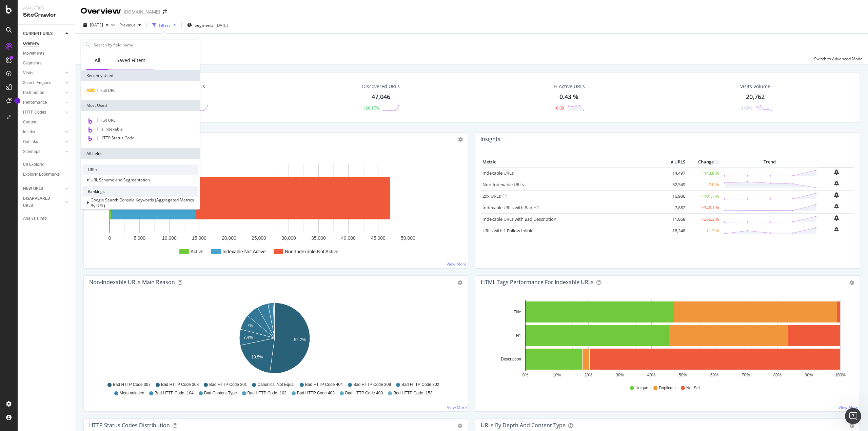 This screenshot has height=431, width=868. What do you see at coordinates (96, 25) in the screenshot?
I see `span: 2025 Sep. 28th` at bounding box center [96, 25].